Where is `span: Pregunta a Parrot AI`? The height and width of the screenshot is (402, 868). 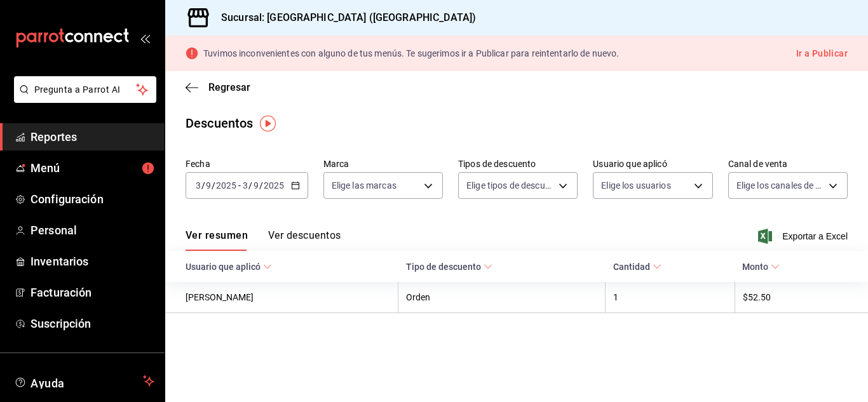 span: Pregunta a Parrot AI is located at coordinates (85, 89).